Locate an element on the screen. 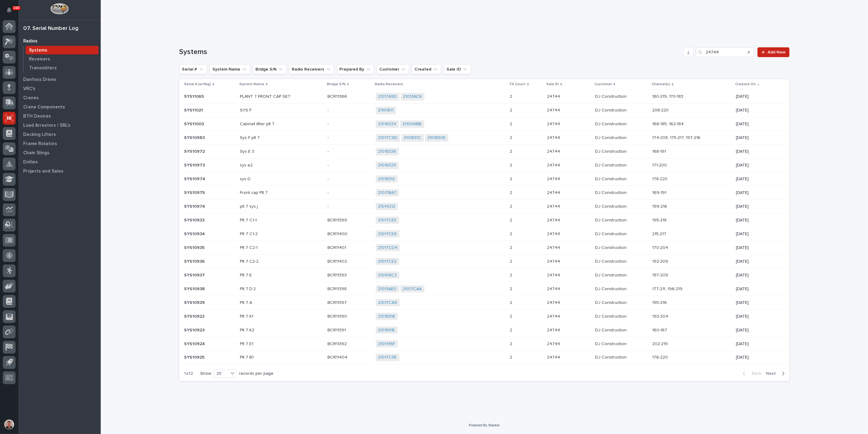 The image size is (868, 434). p: 202-219 is located at coordinates (691, 344).